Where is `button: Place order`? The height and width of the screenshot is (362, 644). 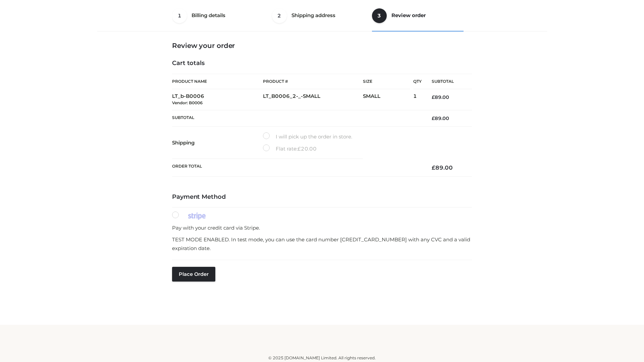
button: Place order is located at coordinates (193, 275).